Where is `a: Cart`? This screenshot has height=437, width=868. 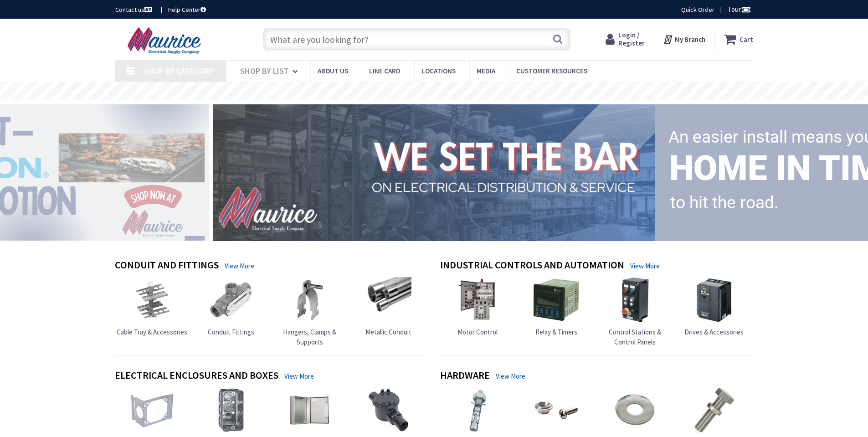 a: Cart is located at coordinates (738, 39).